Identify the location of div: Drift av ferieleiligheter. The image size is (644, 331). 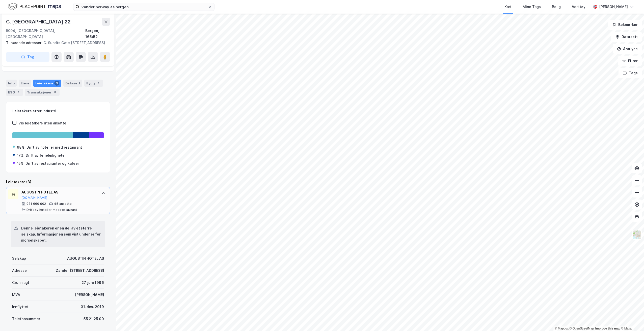
(46, 156).